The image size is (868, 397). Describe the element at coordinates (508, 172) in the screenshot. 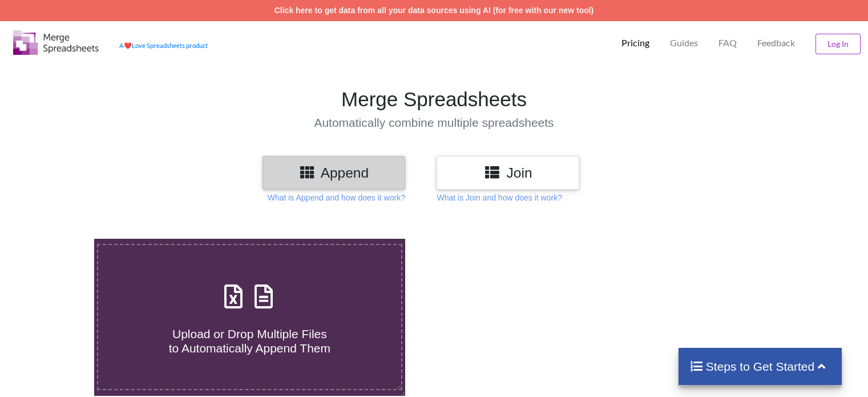

I see `h3: Join` at that location.